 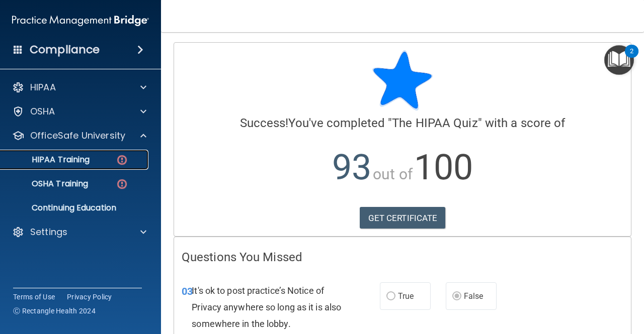 What do you see at coordinates (34, 297) in the screenshot?
I see `a: Terms of Use` at bounding box center [34, 297].